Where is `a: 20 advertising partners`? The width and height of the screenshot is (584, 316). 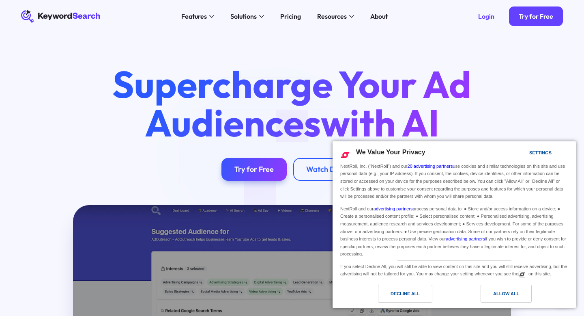 a: 20 advertising partners is located at coordinates (430, 166).